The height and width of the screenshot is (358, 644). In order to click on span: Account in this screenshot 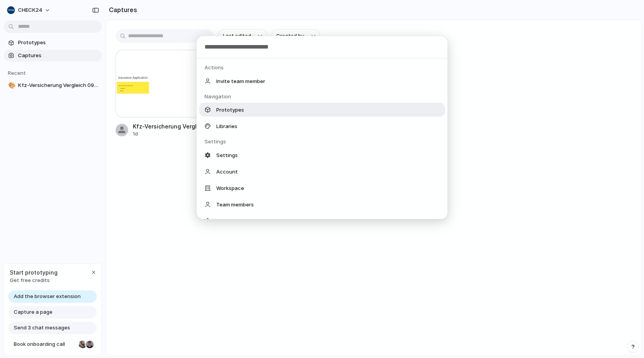, I will do `click(227, 172)`.